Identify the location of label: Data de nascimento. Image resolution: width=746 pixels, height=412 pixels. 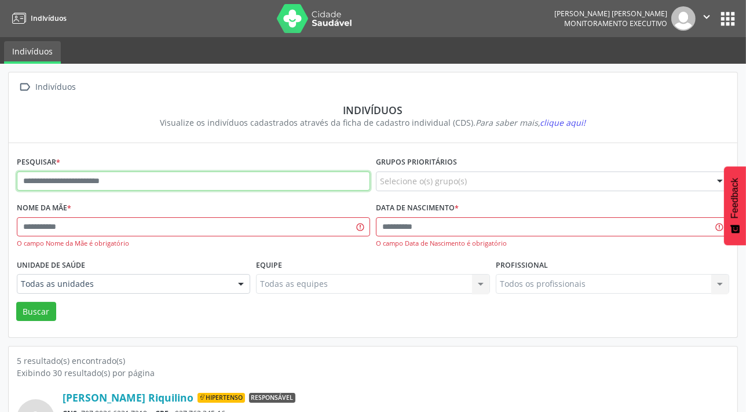
(417, 208).